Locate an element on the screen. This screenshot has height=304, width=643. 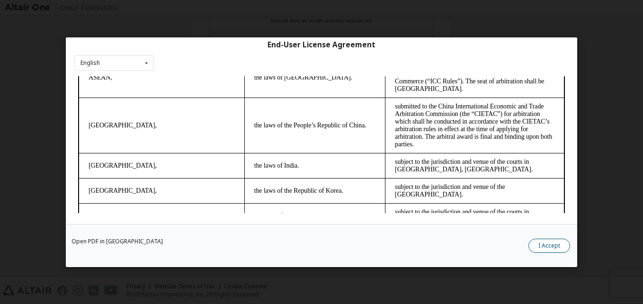
td: the laws of the Republic of Korea. is located at coordinates (240, 114).